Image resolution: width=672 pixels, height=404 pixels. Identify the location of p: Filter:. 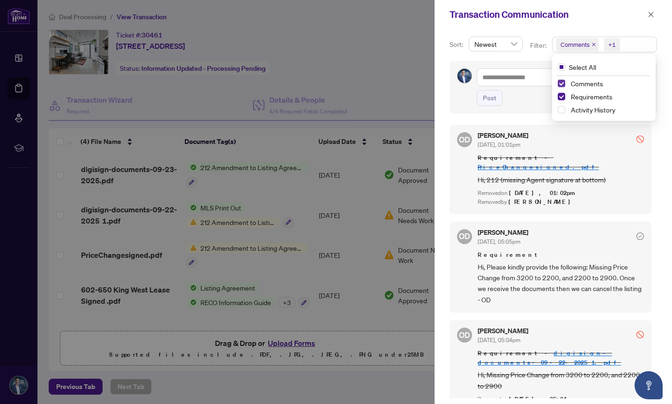
(539, 45).